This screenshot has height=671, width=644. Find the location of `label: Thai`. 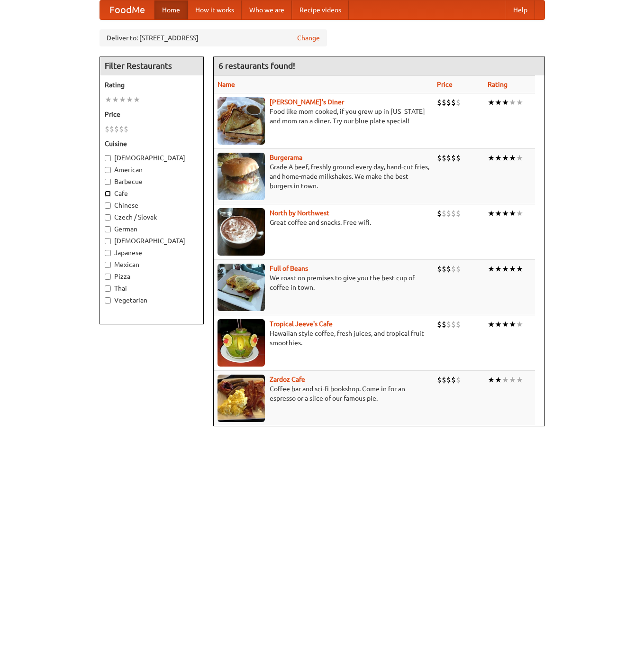

label: Thai is located at coordinates (152, 288).